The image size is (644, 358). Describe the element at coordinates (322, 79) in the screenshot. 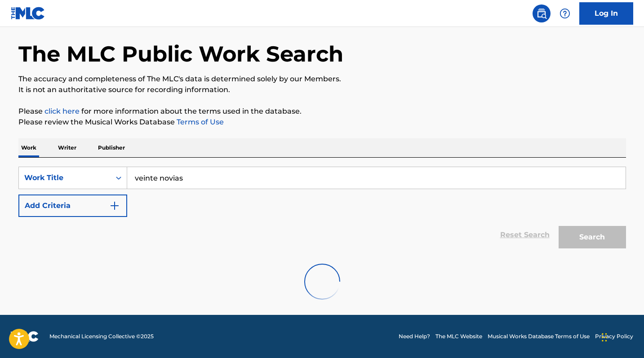

I see `p: The accuracy and completeness of The MLC's data is determined solely by our Members.` at that location.